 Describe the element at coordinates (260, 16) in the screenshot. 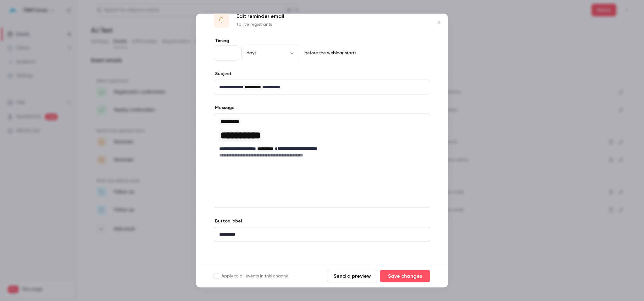

I see `p: Edit reminder email` at that location.